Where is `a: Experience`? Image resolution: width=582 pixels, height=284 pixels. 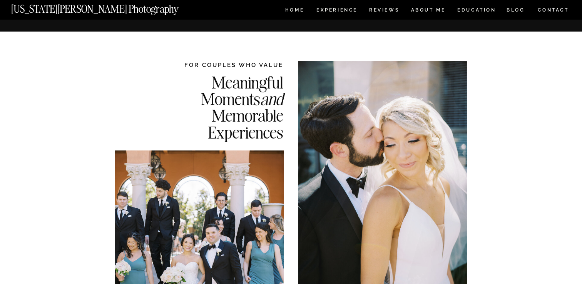 a: Experience is located at coordinates (336, 11).